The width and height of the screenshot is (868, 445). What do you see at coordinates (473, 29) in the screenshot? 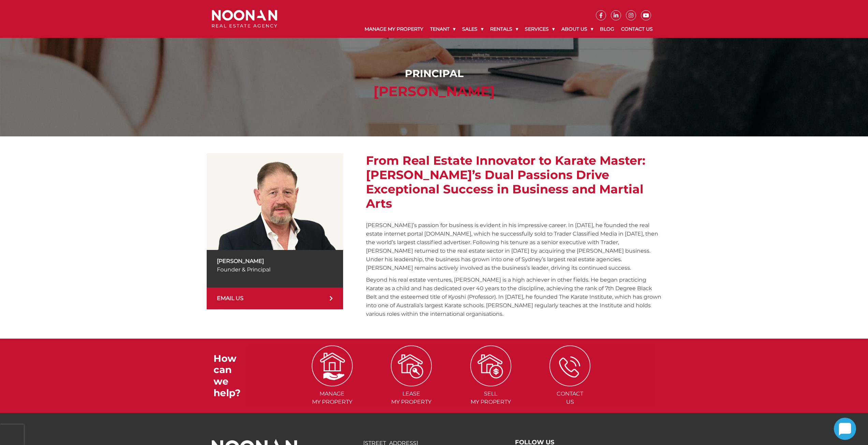
I see `a: Sales` at bounding box center [473, 29].